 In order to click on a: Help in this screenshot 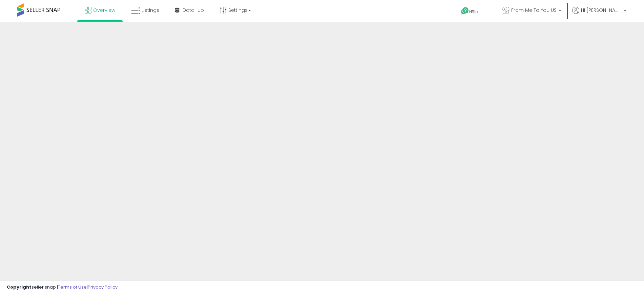, I will do `click(474, 12)`.